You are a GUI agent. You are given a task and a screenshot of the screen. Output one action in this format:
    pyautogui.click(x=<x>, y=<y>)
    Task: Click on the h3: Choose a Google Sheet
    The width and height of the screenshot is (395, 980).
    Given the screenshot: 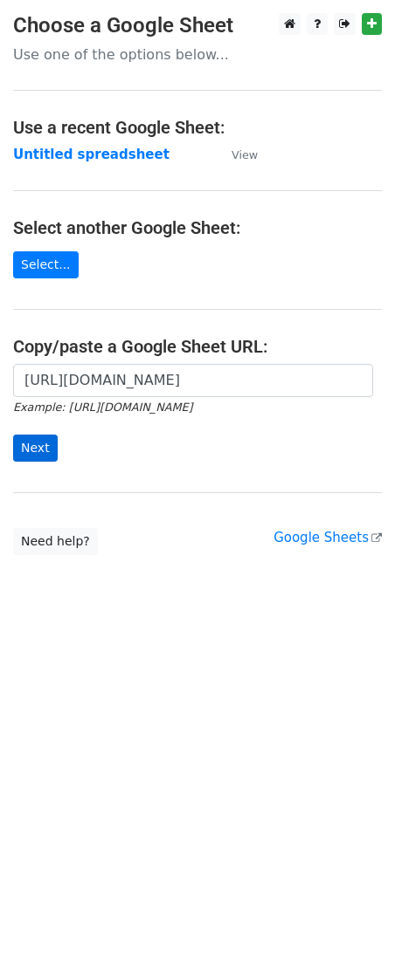 What is the action you would take?
    pyautogui.click(x=198, y=25)
    